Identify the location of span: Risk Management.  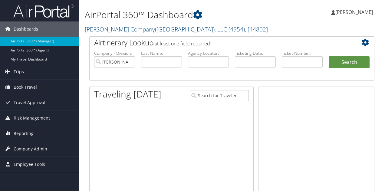
(32, 118).